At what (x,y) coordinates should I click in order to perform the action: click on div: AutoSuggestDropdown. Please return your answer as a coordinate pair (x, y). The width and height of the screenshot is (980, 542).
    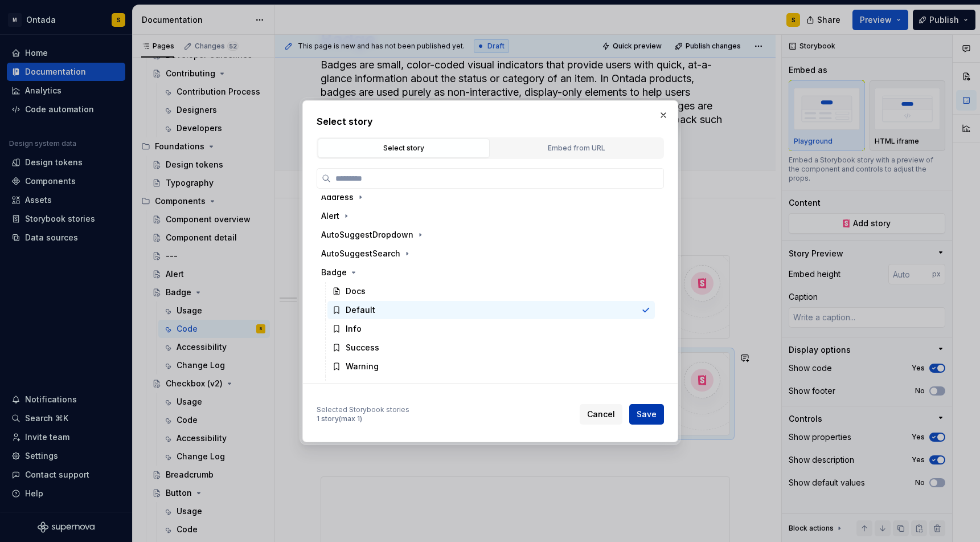
    Looking at the image, I should click on (367, 234).